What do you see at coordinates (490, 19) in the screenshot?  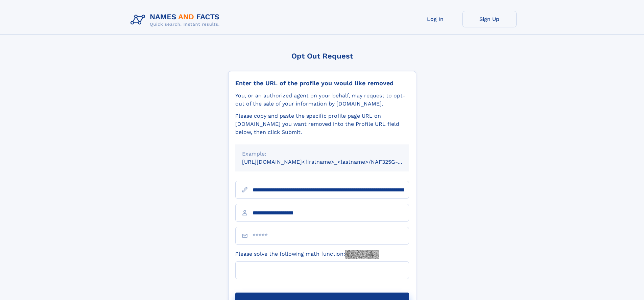 I see `a: Sign Up` at bounding box center [490, 19].